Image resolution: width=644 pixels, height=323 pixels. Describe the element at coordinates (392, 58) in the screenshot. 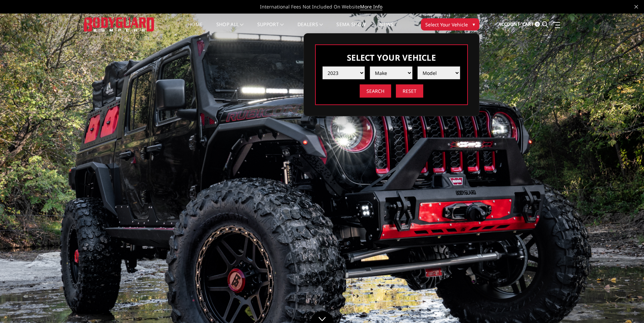

I see `h3: Select Your Vehicle` at that location.